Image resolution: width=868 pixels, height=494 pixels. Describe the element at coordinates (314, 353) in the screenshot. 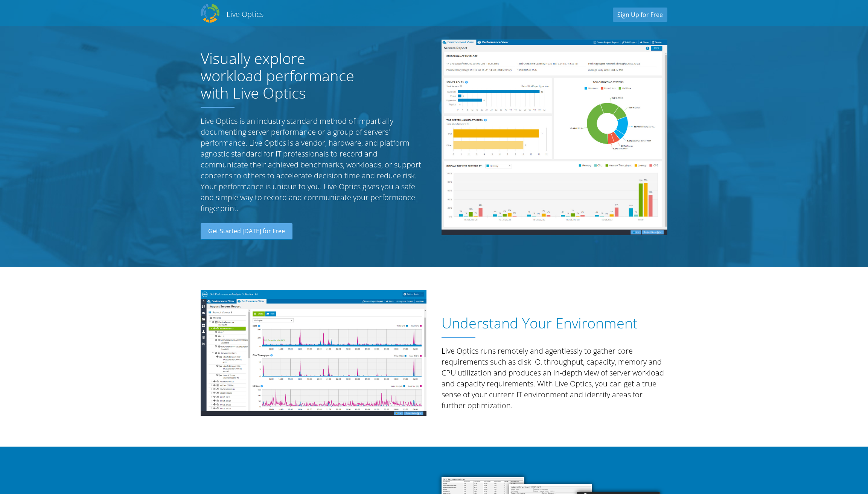

I see `img: Understand Your Environment` at that location.